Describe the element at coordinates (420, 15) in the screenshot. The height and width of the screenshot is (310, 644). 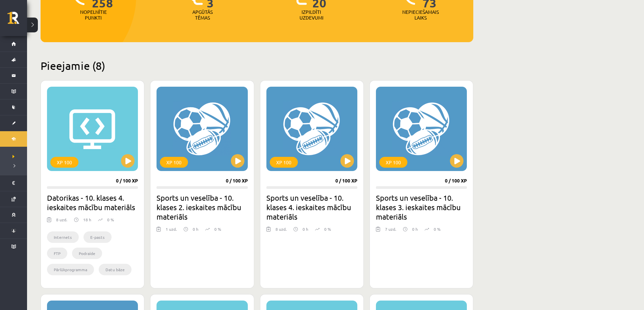
I see `p: Nepieciešamais laiks` at that location.